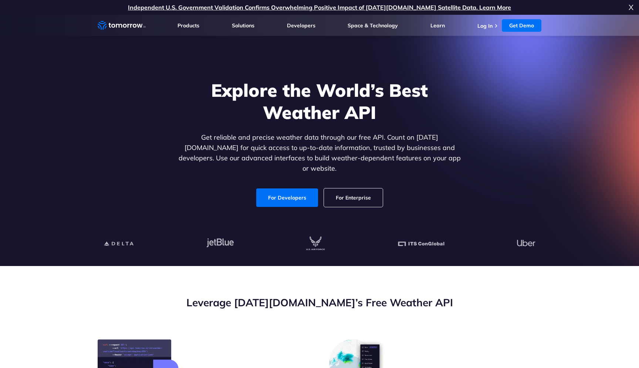  Describe the element at coordinates (301, 26) in the screenshot. I see `a: Developers` at that location.